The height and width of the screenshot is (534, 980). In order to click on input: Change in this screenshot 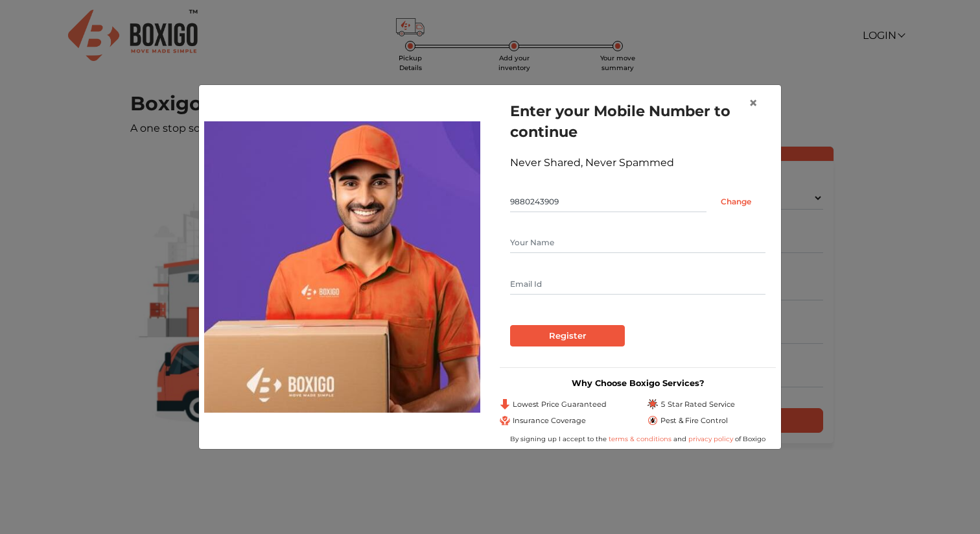, I will do `click(736, 202)`.